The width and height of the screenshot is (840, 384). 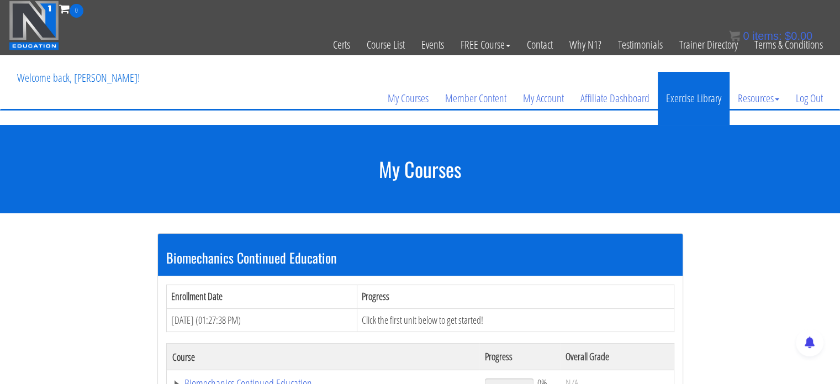 I want to click on img: icon11.png, so click(x=734, y=36).